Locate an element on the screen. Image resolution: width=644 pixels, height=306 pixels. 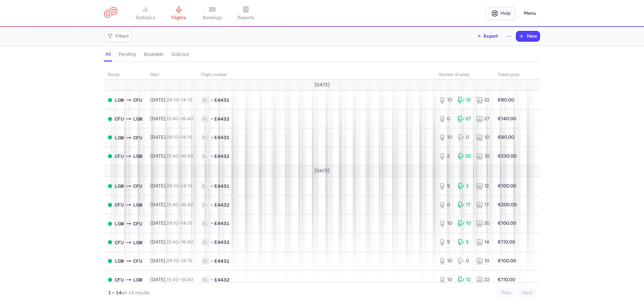
div: 32 is located at coordinates (483, 156).